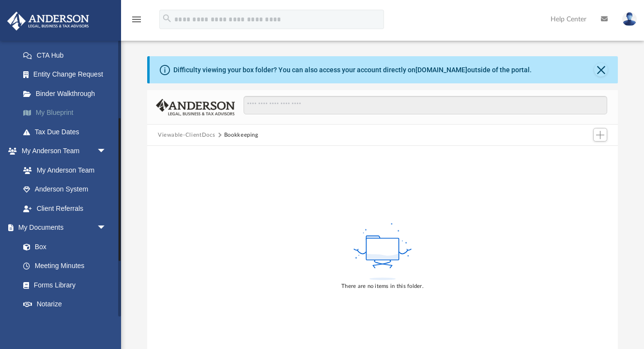 This screenshot has width=644, height=349. I want to click on a: Meeting Minutes, so click(65, 266).